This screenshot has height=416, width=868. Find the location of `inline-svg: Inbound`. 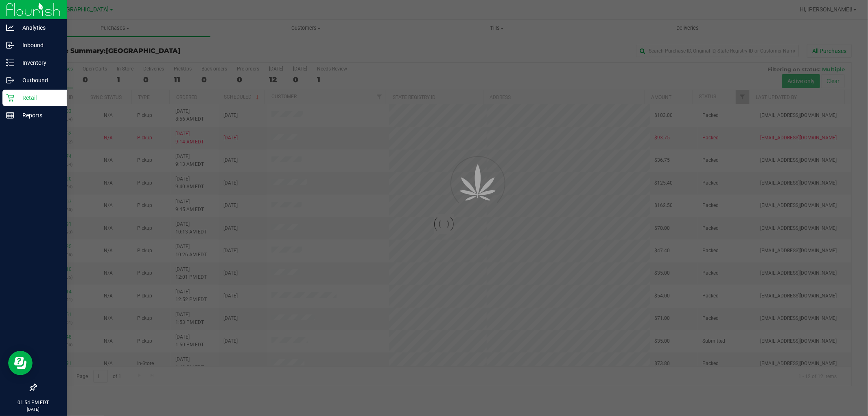

inline-svg: Inbound is located at coordinates (10, 45).